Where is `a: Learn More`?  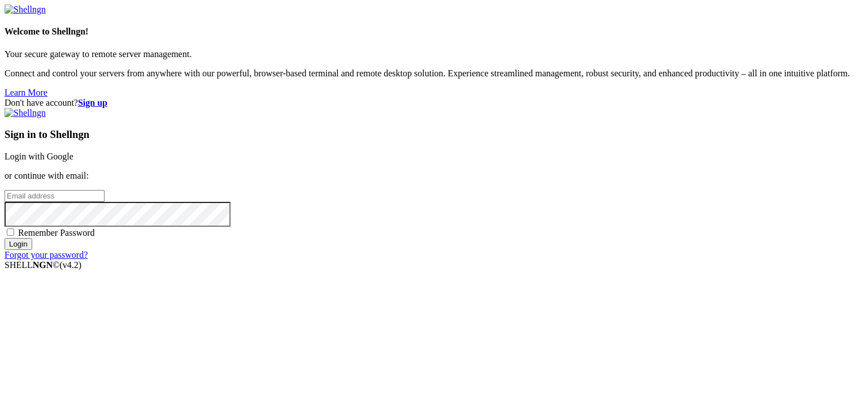
a: Learn More is located at coordinates (26, 92).